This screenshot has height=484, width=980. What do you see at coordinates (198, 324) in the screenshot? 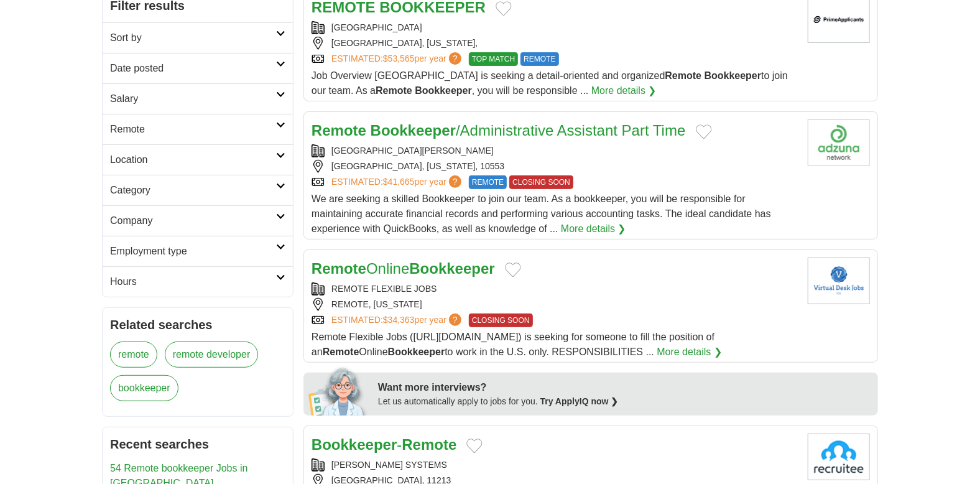
I see `h2: Related searches` at bounding box center [198, 324].